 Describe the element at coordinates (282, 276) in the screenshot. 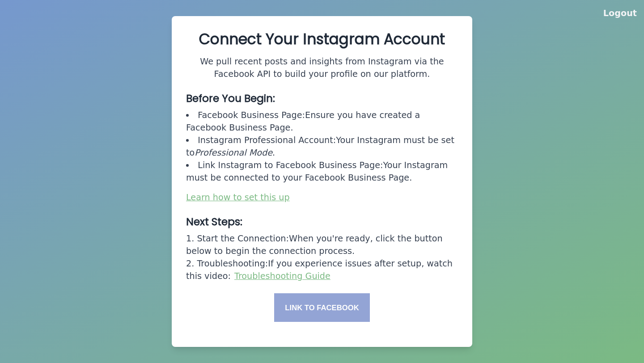

I see `a: Troubleshooting Guide` at that location.